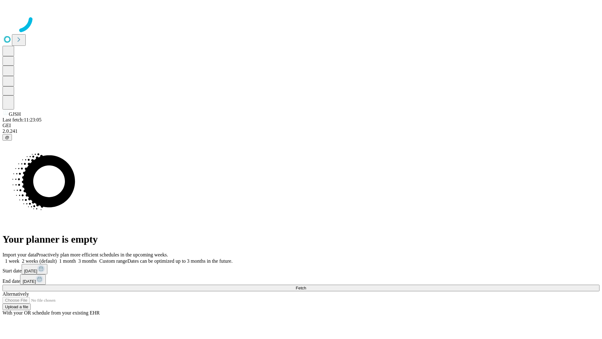  Describe the element at coordinates (17, 306) in the screenshot. I see `button: Upload a file` at that location.